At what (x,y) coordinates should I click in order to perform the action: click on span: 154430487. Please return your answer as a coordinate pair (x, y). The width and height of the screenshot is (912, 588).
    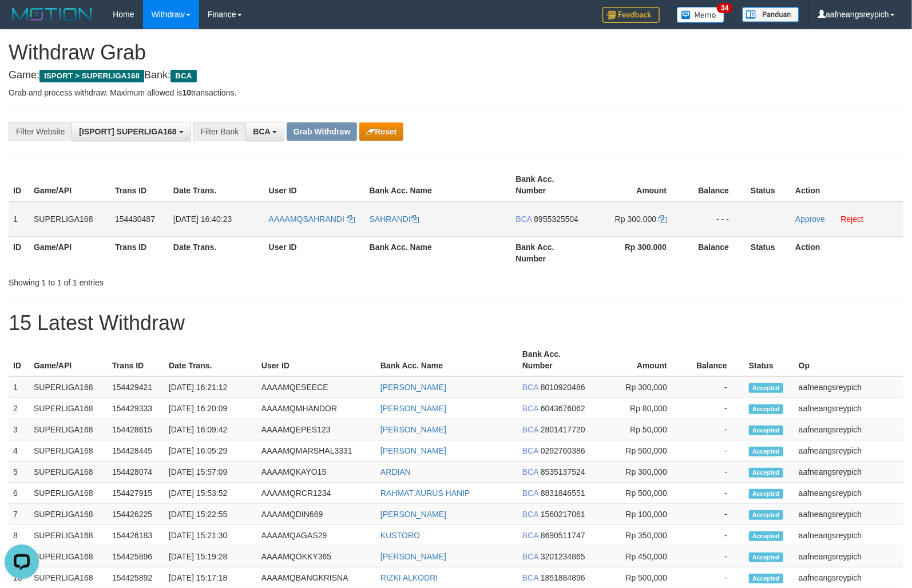
    Looking at the image, I should click on (135, 219).